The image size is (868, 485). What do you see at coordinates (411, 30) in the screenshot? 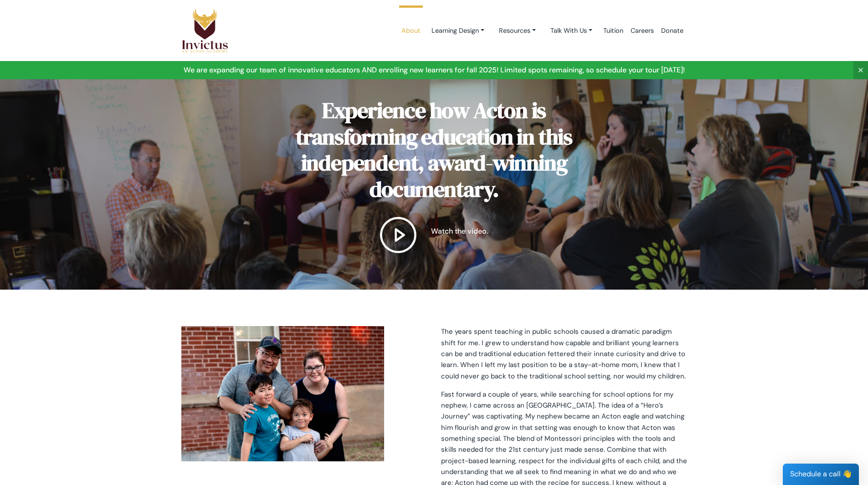
I see `a: About` at bounding box center [411, 30].